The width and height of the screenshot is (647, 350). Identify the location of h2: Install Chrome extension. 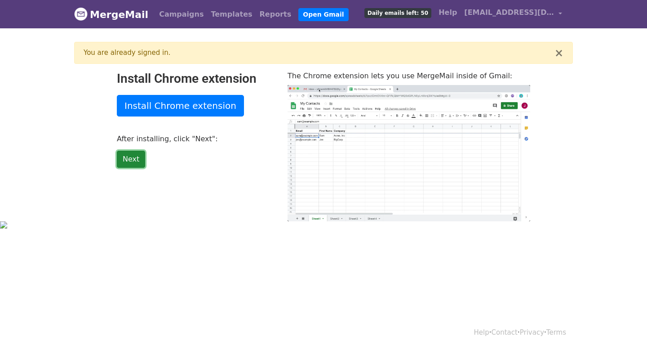
(196, 79).